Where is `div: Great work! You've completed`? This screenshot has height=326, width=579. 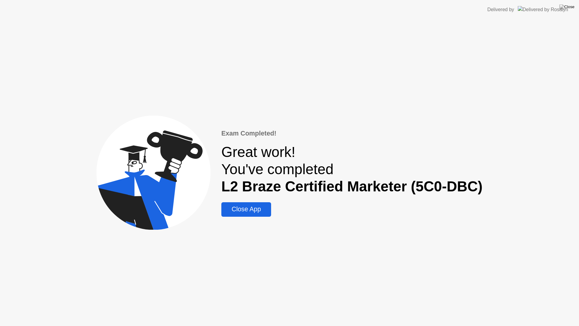
div: Great work! You've completed is located at coordinates (352, 169).